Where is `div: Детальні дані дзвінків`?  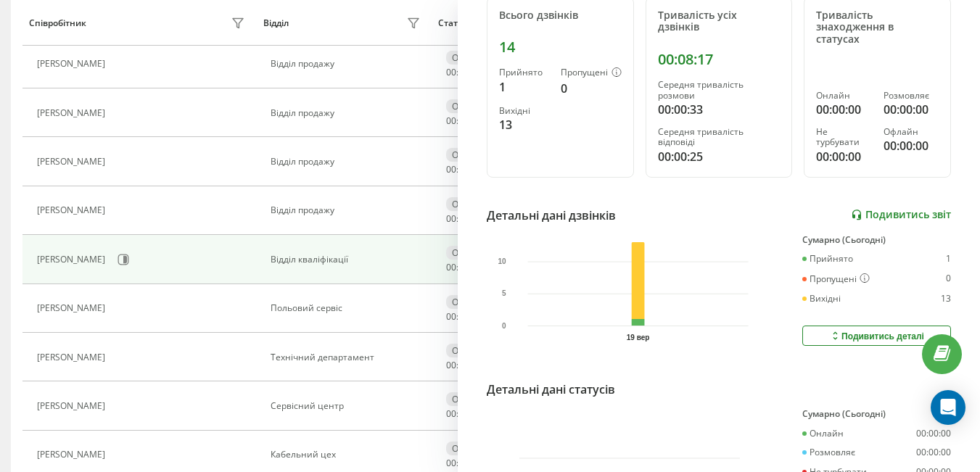
div: Детальні дані дзвінків is located at coordinates (551, 215).